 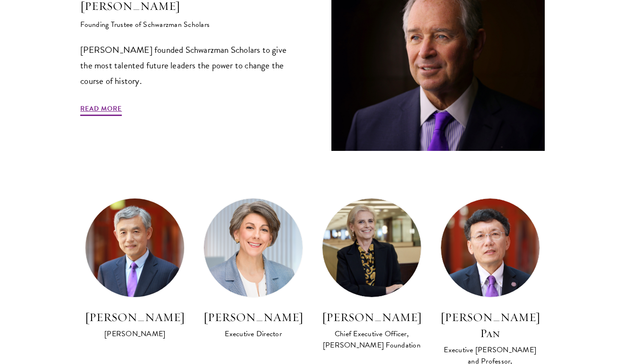 I want to click on a: Read More, so click(x=101, y=110).